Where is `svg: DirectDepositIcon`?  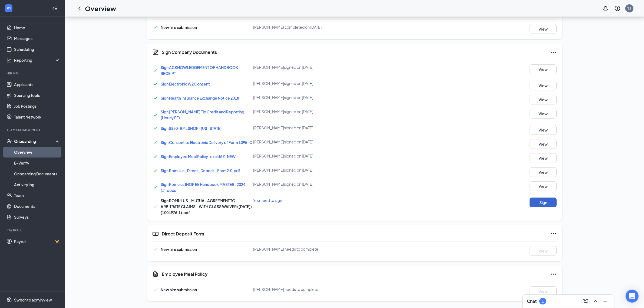
svg: DirectDepositIcon is located at coordinates (155, 234).